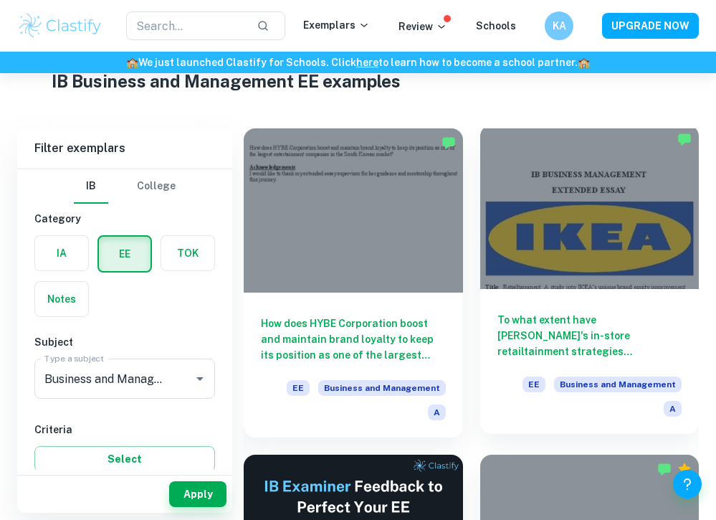  I want to click on h6: We just launched Clastify for Schools. Click to learn how to become a school partner., so click(358, 62).